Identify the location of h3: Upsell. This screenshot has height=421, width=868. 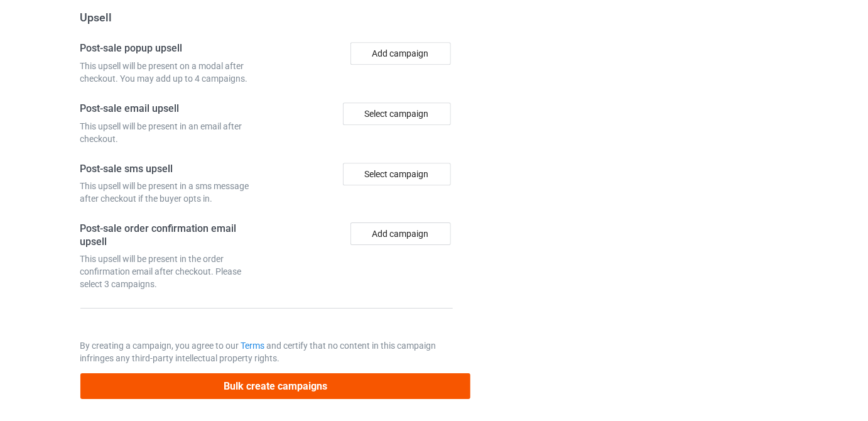
(267, 17).